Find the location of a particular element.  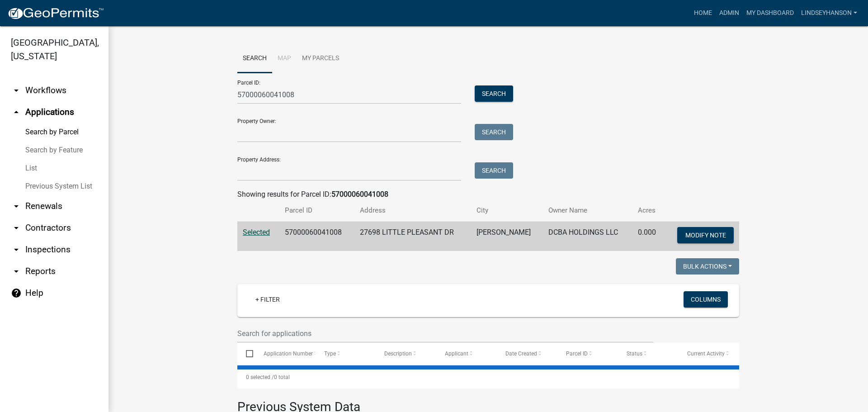

datatable-header-cell: Parcel ID is located at coordinates (588, 354).